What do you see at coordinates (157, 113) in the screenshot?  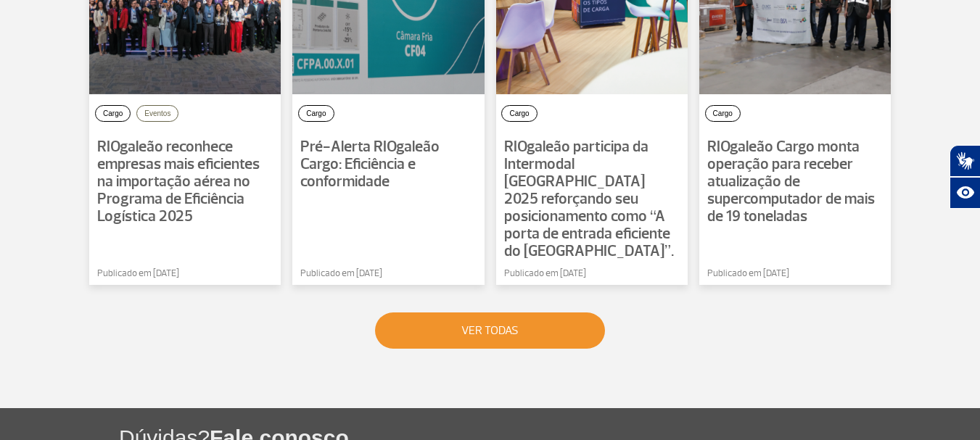 I see `button: Eventos` at bounding box center [157, 113].